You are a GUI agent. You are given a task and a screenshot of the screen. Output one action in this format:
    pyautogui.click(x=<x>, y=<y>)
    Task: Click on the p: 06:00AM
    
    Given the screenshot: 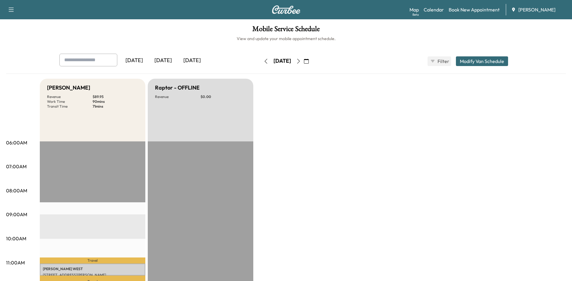 What is the action you would take?
    pyautogui.click(x=17, y=143)
    